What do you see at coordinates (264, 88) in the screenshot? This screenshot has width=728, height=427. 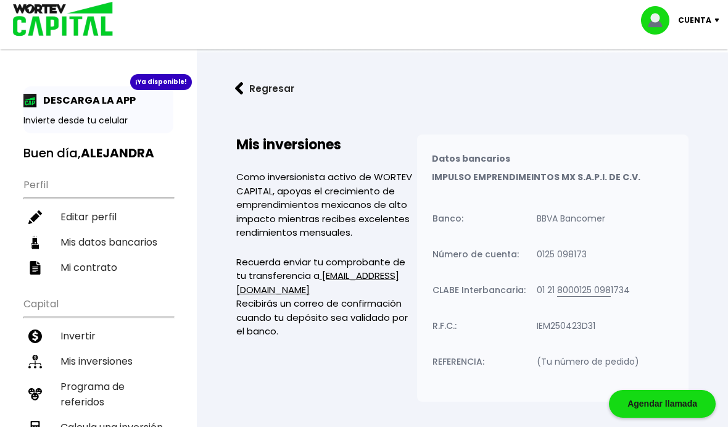 I see `button: Regresar` at bounding box center [264, 88].